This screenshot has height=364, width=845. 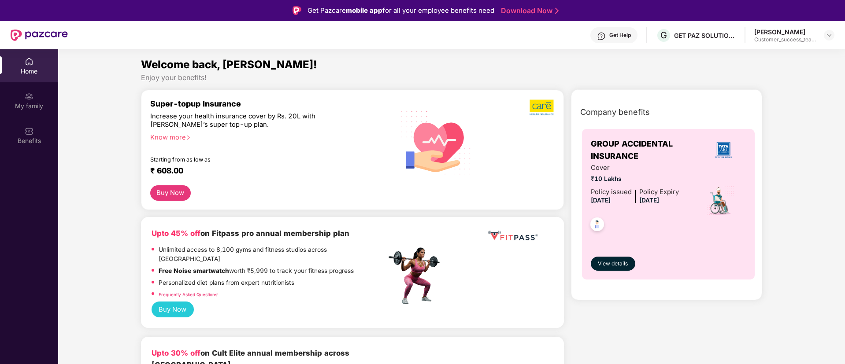 What do you see at coordinates (364, 10) in the screenshot?
I see `strong: mobile app` at bounding box center [364, 10].